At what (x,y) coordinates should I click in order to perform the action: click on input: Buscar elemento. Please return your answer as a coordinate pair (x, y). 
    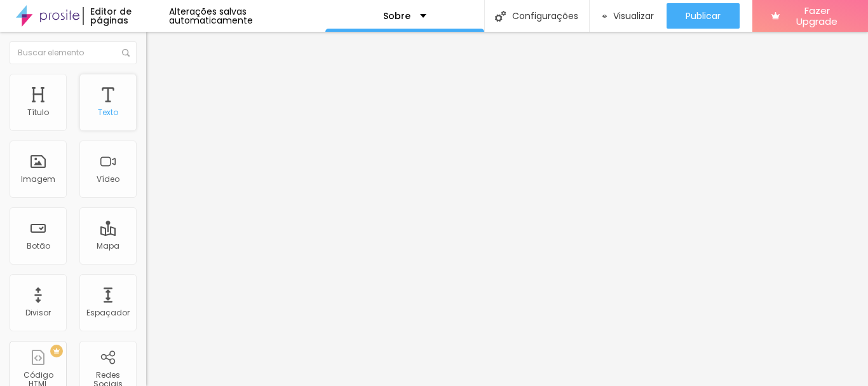
    Looking at the image, I should click on (73, 52).